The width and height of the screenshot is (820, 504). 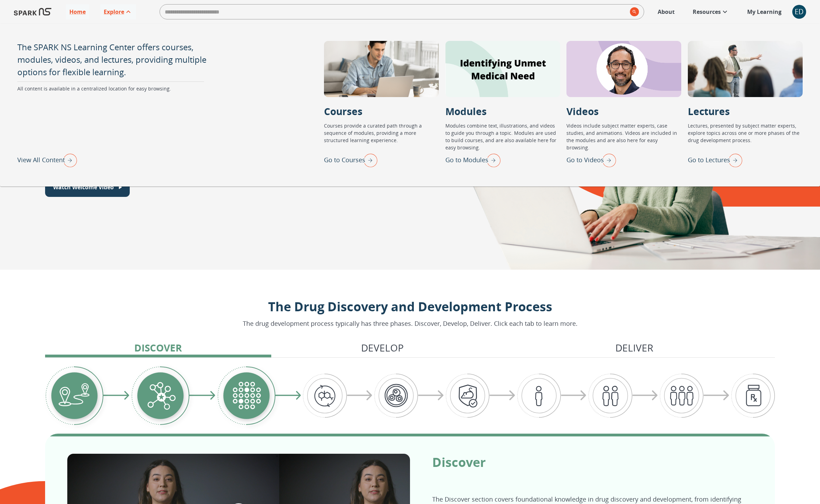 What do you see at coordinates (78, 12) in the screenshot?
I see `p: Home` at bounding box center [78, 12].